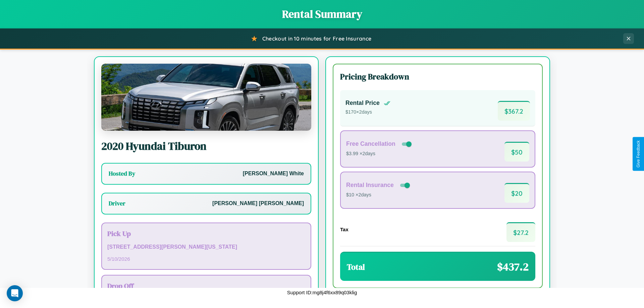 The height and width of the screenshot is (308, 644). Describe the element at coordinates (322, 292) in the screenshot. I see `p: Support ID: mg8j4f6xx89q03klig` at that location.